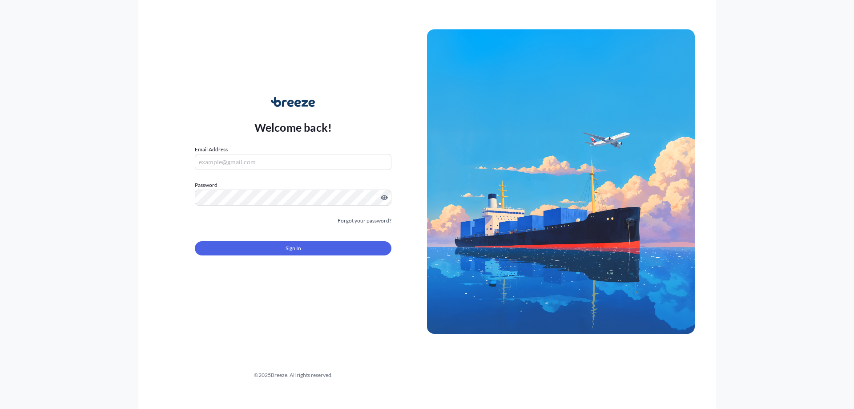  I want to click on div: © 2025 Breeze. All rights reserved., so click(293, 375).